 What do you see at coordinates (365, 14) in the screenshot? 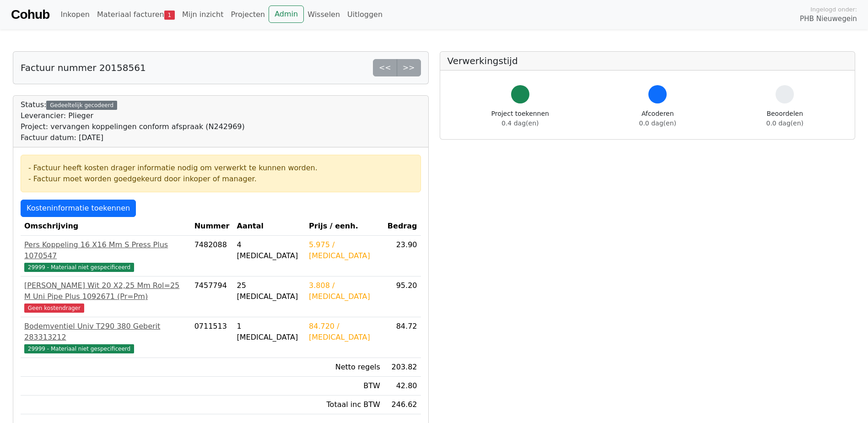
I see `a: Uitloggen` at bounding box center [365, 14].